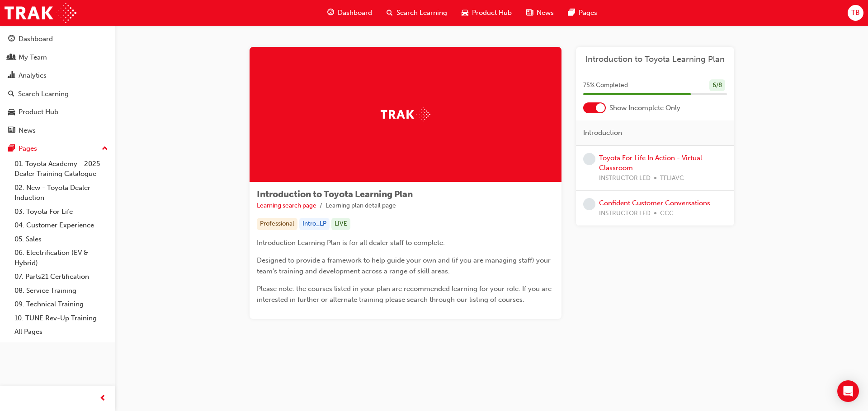 The width and height of the screenshot is (868, 411). What do you see at coordinates (57, 112) in the screenshot?
I see `a: Product Hub` at bounding box center [57, 112].